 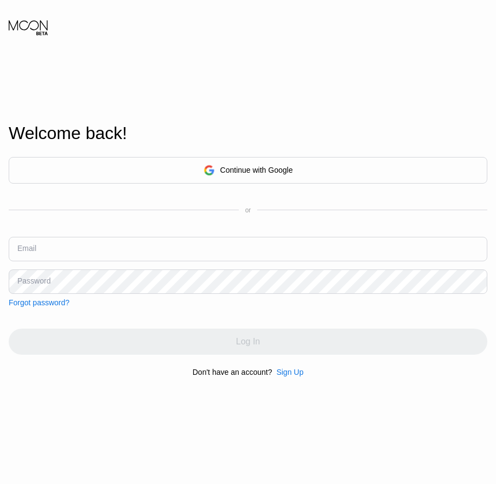 I want to click on div: Email, so click(x=27, y=248).